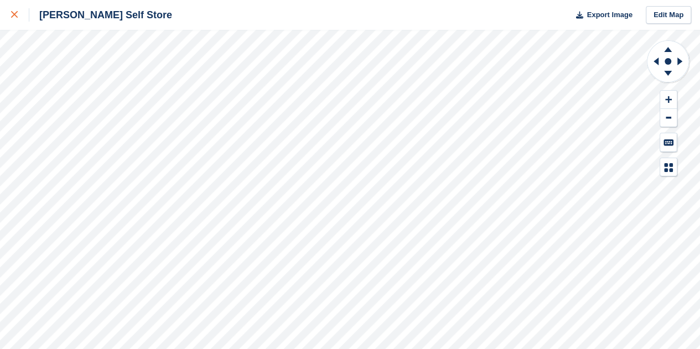  Describe the element at coordinates (669, 118) in the screenshot. I see `button: Zoom Out` at that location.